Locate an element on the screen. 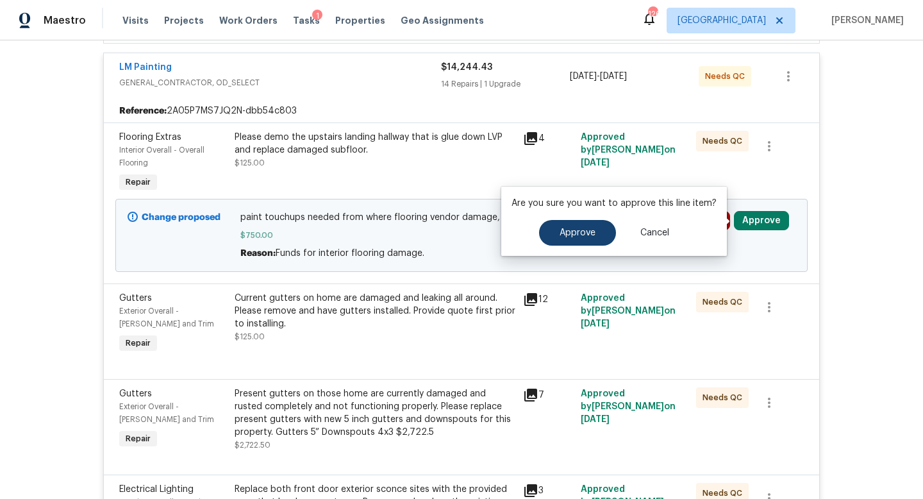 The image size is (923, 499). span: Properties is located at coordinates (360, 21).